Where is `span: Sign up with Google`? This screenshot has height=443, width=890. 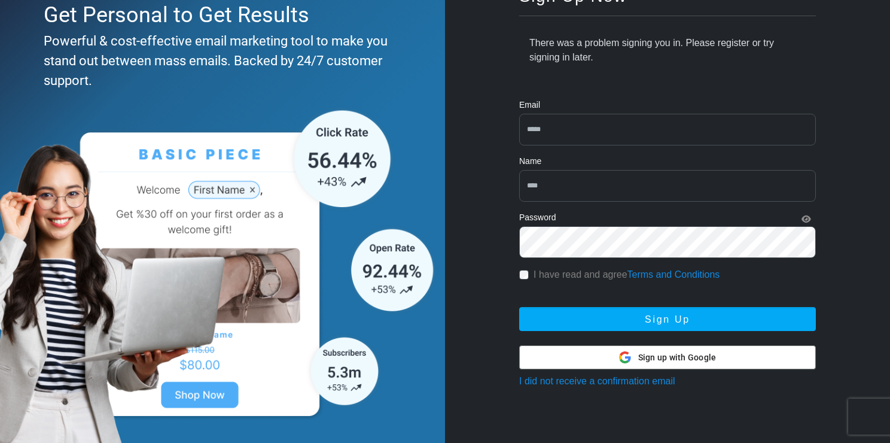 span: Sign up with Google is located at coordinates (677, 357).